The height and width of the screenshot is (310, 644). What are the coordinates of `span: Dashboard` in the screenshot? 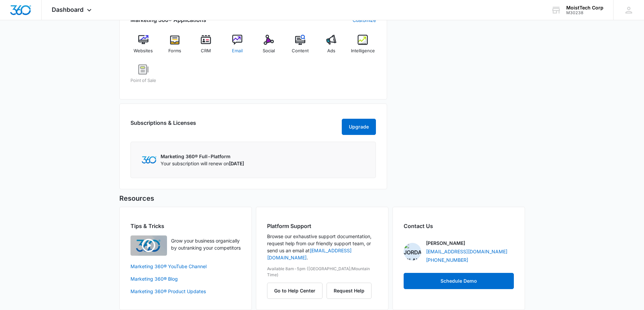 It's located at (67, 9).